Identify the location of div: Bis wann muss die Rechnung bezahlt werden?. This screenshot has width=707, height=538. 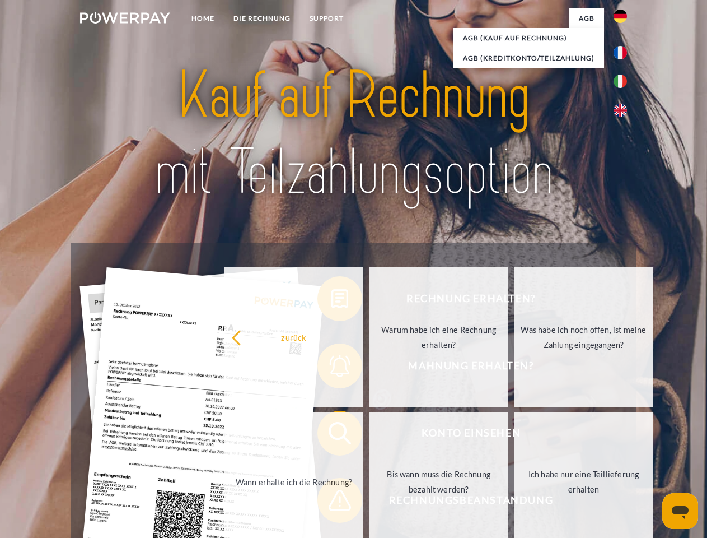
(438, 482).